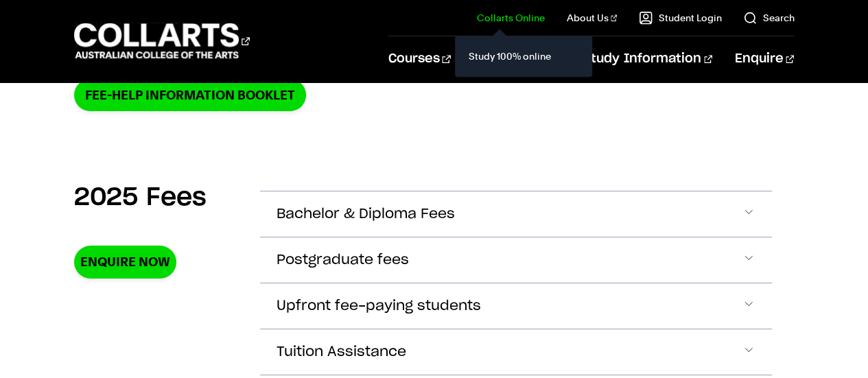 The height and width of the screenshot is (378, 868). I want to click on span: Postgraduate fees, so click(342, 260).